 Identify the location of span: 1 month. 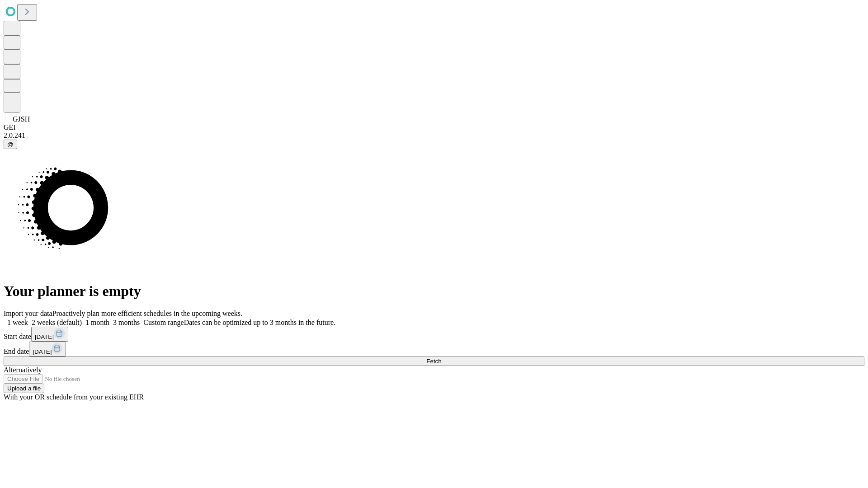
(97, 322).